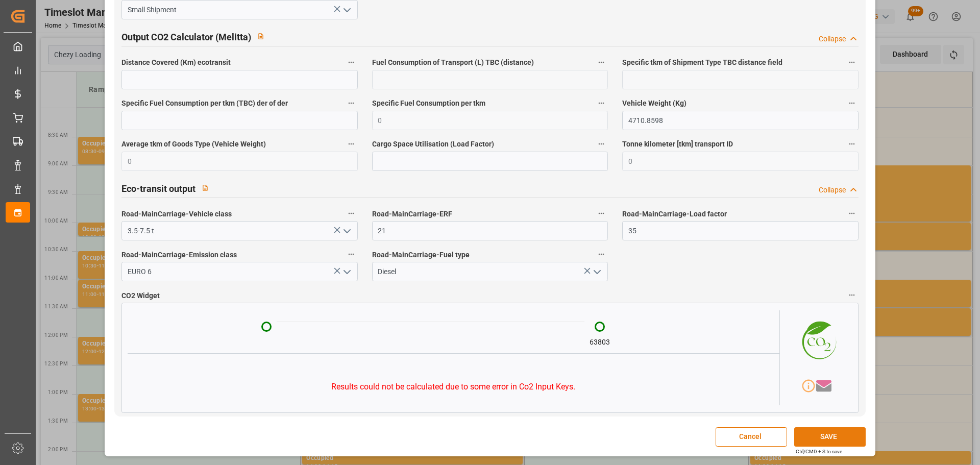  I want to click on button: Road-MainCarriage-Load factor, so click(852, 214).